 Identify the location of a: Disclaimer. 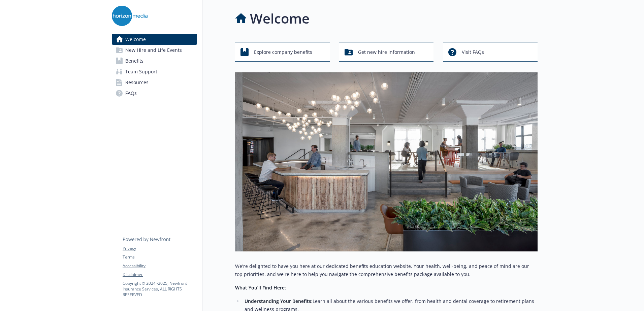
(160, 275).